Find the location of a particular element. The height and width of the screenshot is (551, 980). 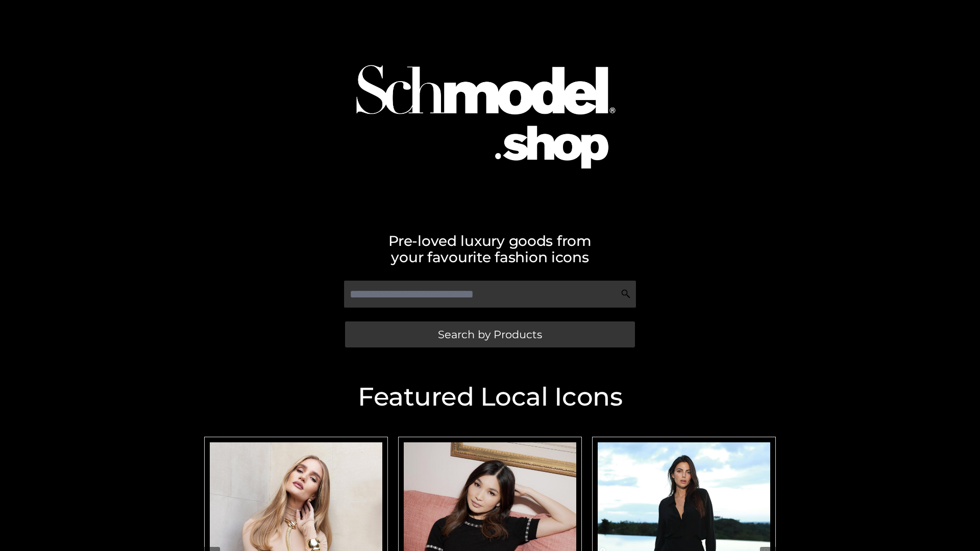

h2: Pre-loved luxury goods from your favourite fashion icons is located at coordinates (490, 249).